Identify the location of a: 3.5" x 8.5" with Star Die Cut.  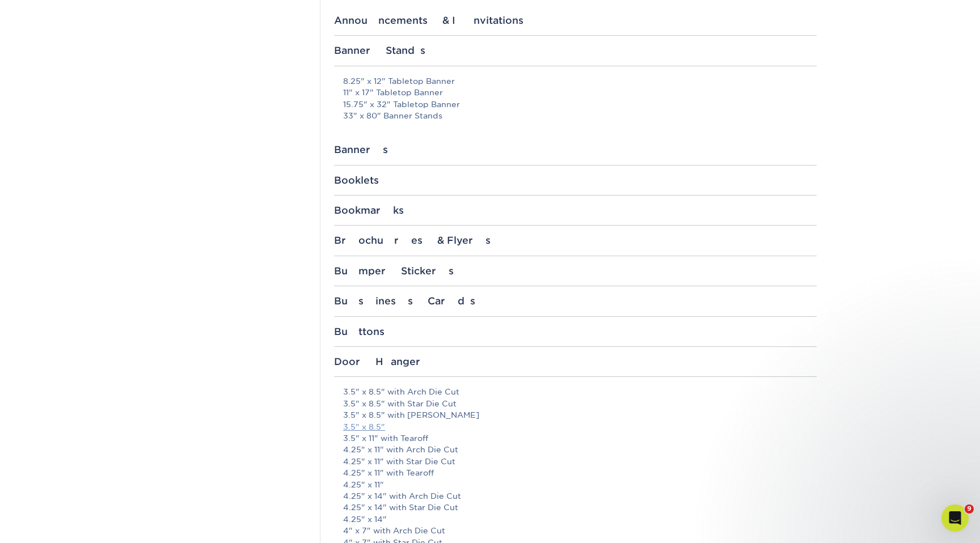
(400, 403).